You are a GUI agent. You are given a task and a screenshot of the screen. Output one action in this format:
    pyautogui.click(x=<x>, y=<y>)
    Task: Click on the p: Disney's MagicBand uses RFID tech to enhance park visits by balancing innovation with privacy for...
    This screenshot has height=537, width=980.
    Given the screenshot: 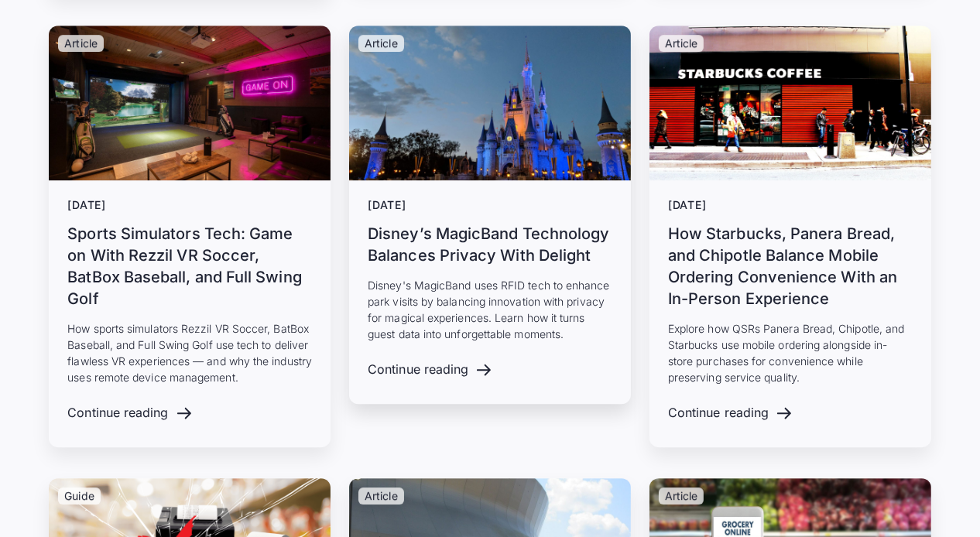 What is the action you would take?
    pyautogui.click(x=490, y=309)
    